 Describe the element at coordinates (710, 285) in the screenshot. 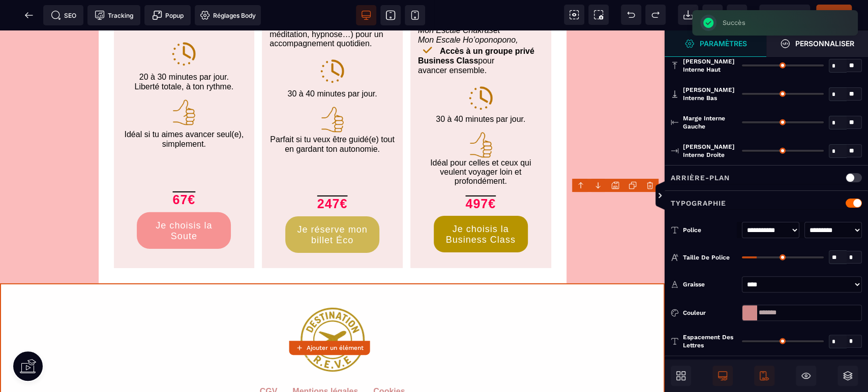

I see `div: Graisse` at that location.